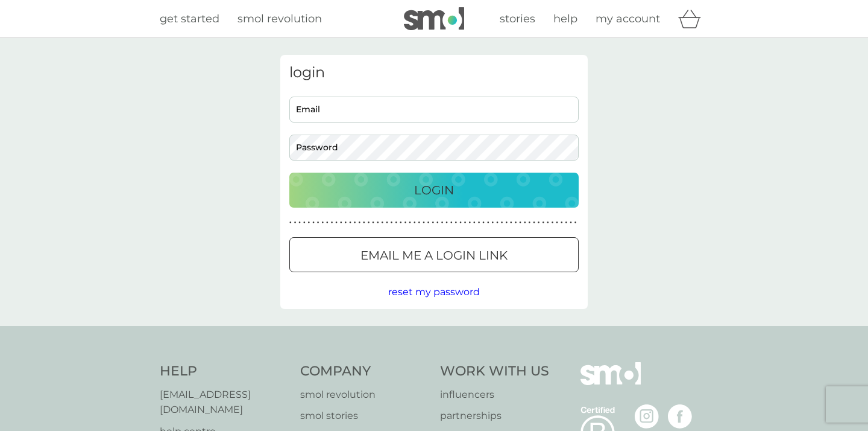  What do you see at coordinates (517, 19) in the screenshot?
I see `span: stories` at bounding box center [517, 19].